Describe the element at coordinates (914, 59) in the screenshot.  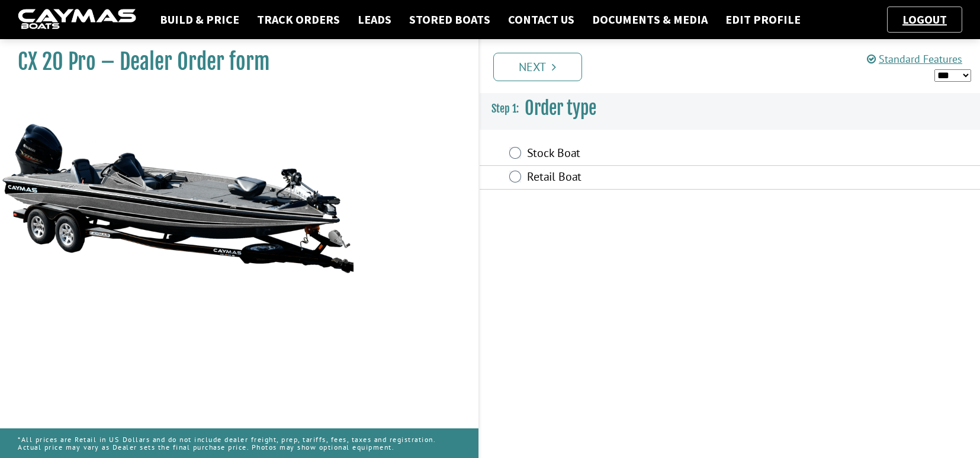
I see `a: Standard Features` at that location.